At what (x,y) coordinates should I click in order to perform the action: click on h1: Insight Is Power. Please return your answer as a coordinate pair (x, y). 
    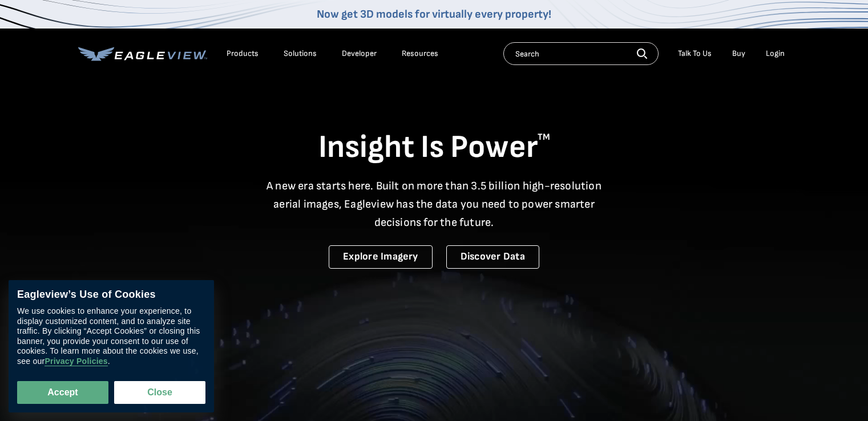
    Looking at the image, I should click on (434, 148).